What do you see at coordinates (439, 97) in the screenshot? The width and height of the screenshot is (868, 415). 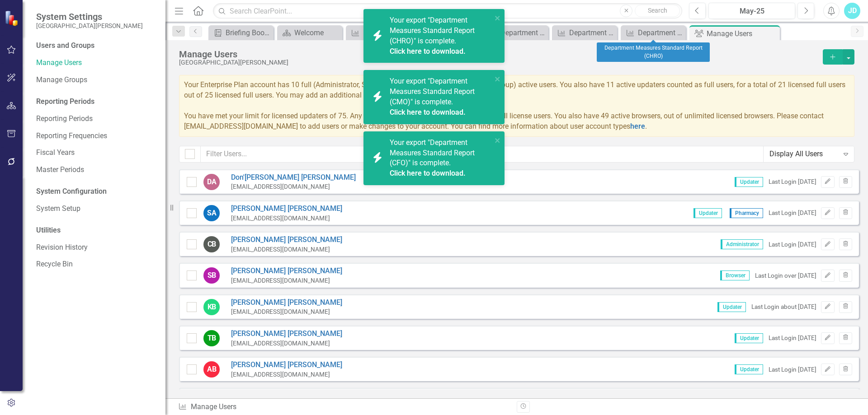 I see `span: Your export "Department Measures Standard Report (CMO)" is complete.` at bounding box center [439, 97].